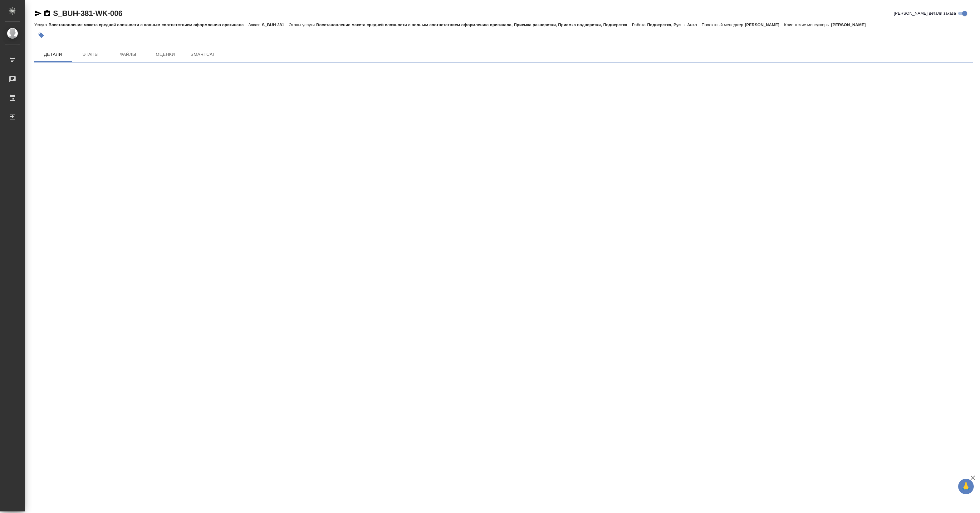 This screenshot has width=980, height=513. What do you see at coordinates (255, 25) in the screenshot?
I see `p: Заказ:` at bounding box center [255, 25].